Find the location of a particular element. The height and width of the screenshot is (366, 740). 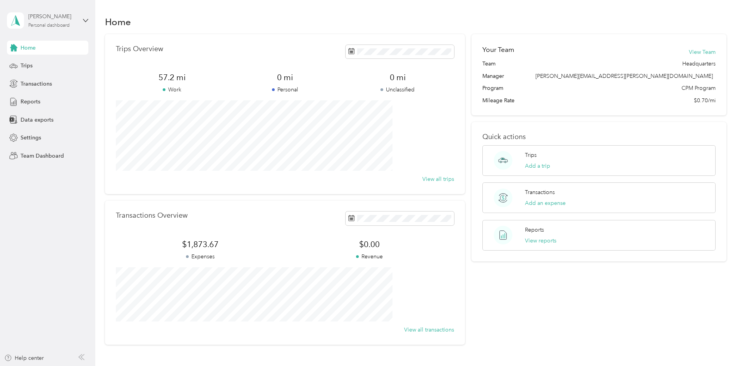

div: Help center is located at coordinates (24, 358).